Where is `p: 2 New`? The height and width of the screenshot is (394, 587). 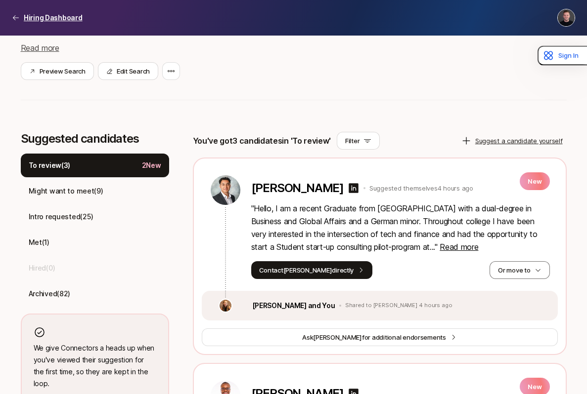
p: 2 New is located at coordinates (151, 166).